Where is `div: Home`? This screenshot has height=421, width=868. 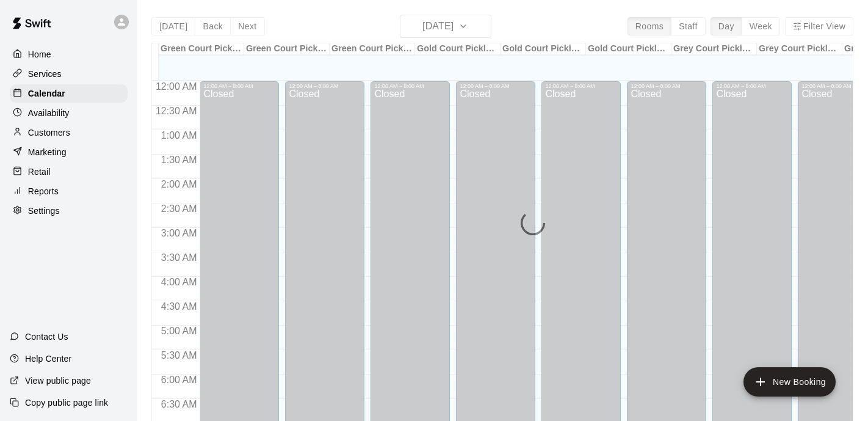
div: Home is located at coordinates (68, 54).